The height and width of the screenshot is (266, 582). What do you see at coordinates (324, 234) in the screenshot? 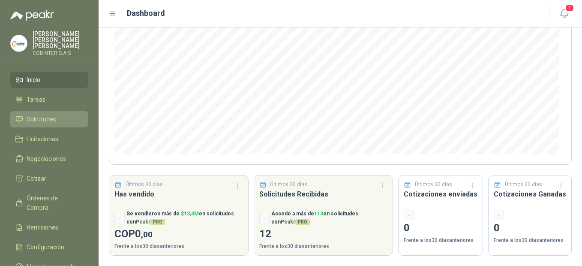
I see `p: 12` at bounding box center [324, 234].